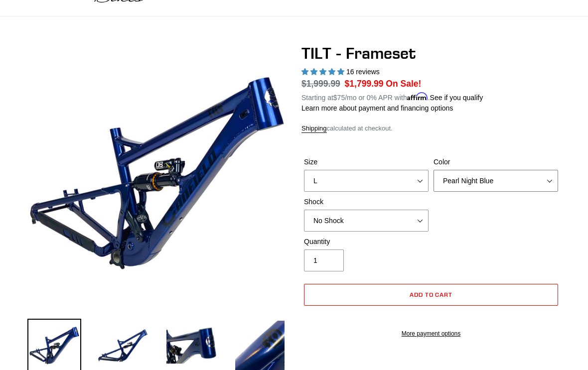 This screenshot has height=370, width=588. Describe the element at coordinates (431, 294) in the screenshot. I see `span: Add to cart` at that location.